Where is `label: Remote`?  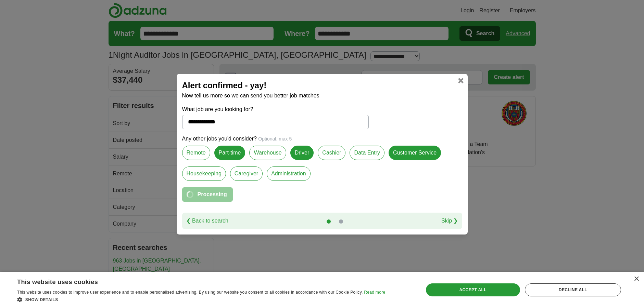 label: Remote is located at coordinates (196, 153).